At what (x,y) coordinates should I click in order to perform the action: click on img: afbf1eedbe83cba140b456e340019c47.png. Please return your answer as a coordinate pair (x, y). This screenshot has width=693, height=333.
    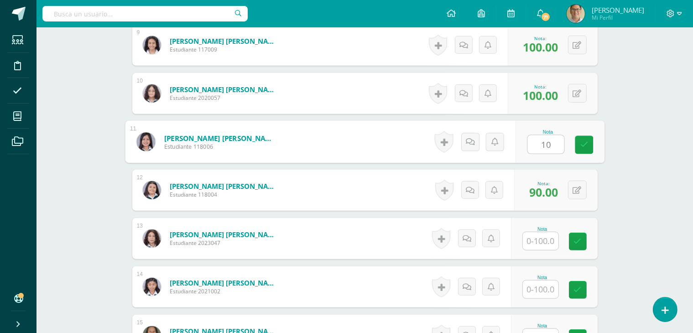
    Looking at the image, I should click on (146, 141).